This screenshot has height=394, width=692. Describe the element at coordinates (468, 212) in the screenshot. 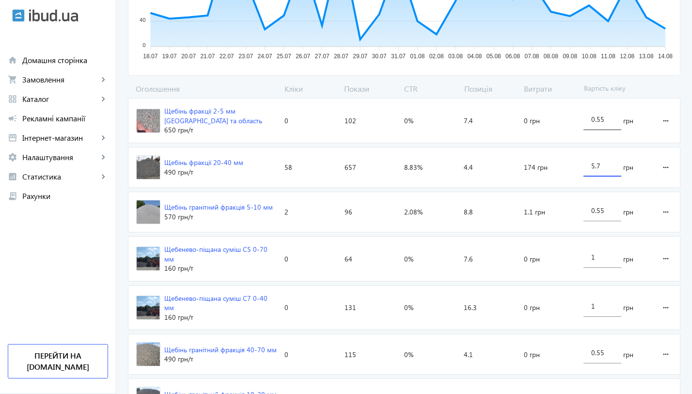

I see `span: 8.8` at that location.